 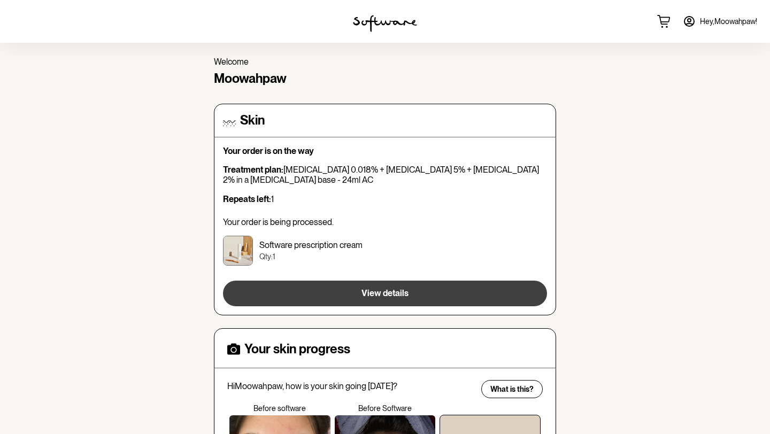 I want to click on strong: Repeats left:, so click(x=247, y=199).